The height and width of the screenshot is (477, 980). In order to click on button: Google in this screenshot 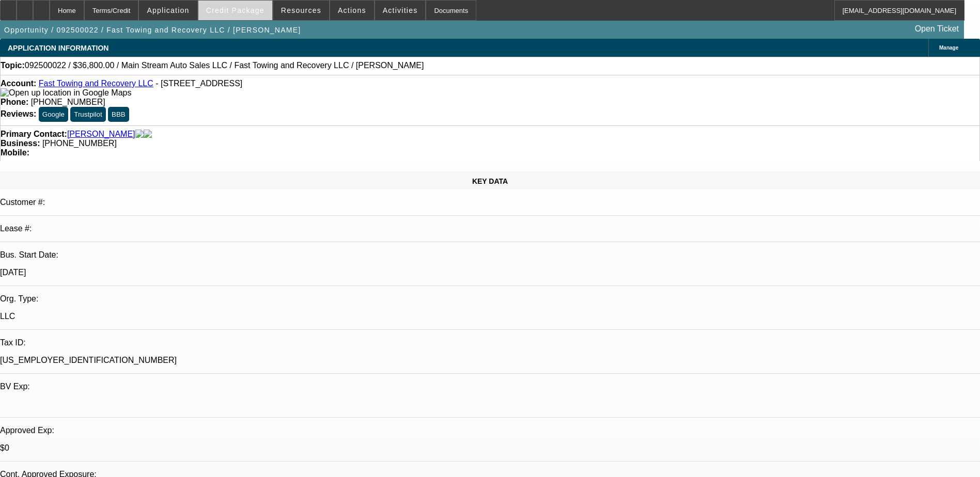, I will do `click(53, 114)`.